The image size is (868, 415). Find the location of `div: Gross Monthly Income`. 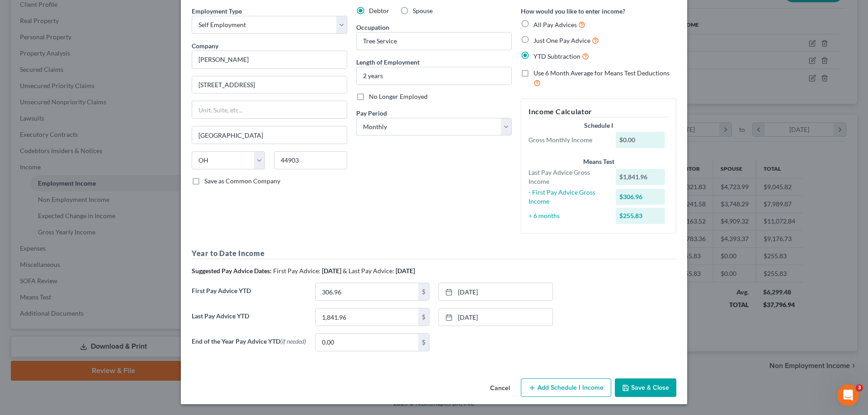

div: Gross Monthly Income is located at coordinates (568, 140).